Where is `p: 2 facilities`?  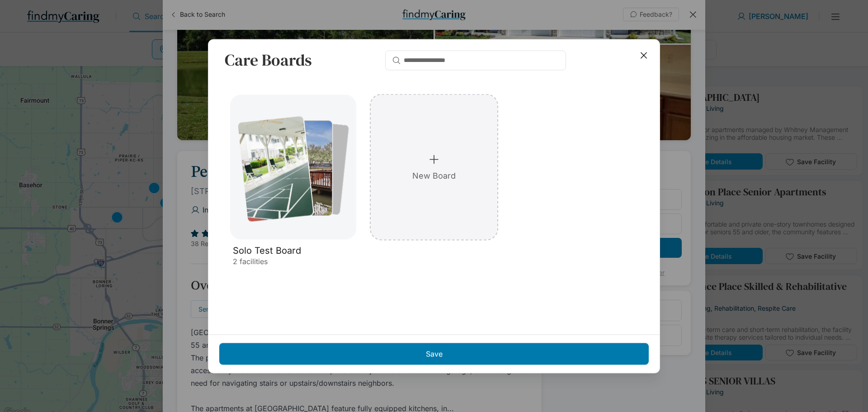 p: 2 facilities is located at coordinates (250, 261).